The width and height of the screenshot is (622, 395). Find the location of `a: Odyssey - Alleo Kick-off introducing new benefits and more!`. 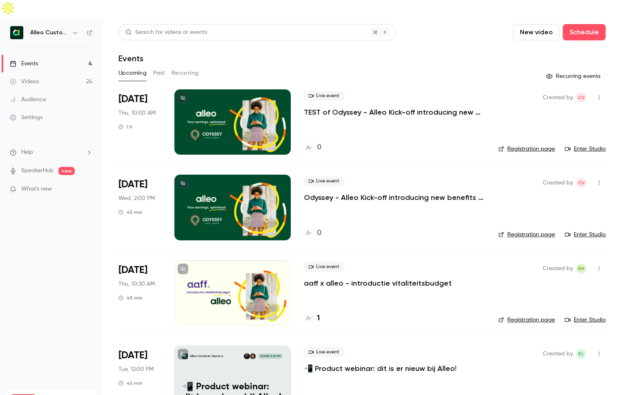

a: Odyssey - Alleo Kick-off introducing new benefits and more! is located at coordinates (394, 198).